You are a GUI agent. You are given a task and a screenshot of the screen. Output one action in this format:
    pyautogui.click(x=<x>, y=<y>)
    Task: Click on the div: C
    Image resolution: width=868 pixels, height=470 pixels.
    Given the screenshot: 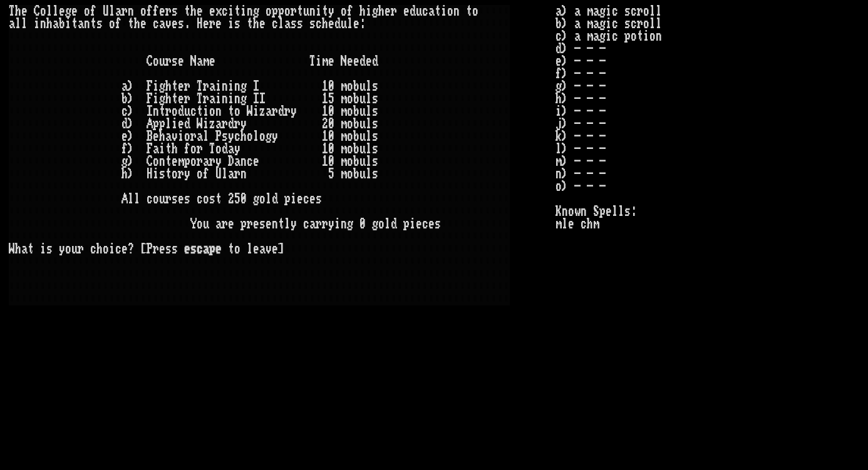 What is the action you would take?
    pyautogui.click(x=150, y=161)
    